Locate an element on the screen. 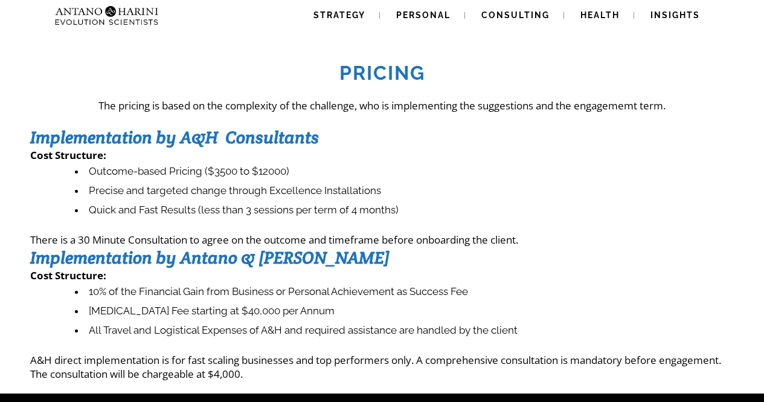  p: A&H direct implementation is for fast scaling businesses and top performers only. A comprehensive... is located at coordinates (382, 367).